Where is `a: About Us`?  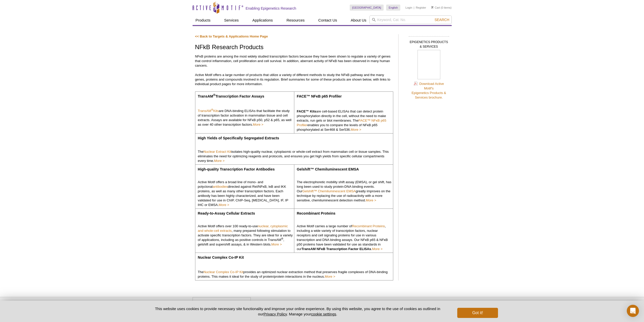 a: About Us is located at coordinates (358, 20).